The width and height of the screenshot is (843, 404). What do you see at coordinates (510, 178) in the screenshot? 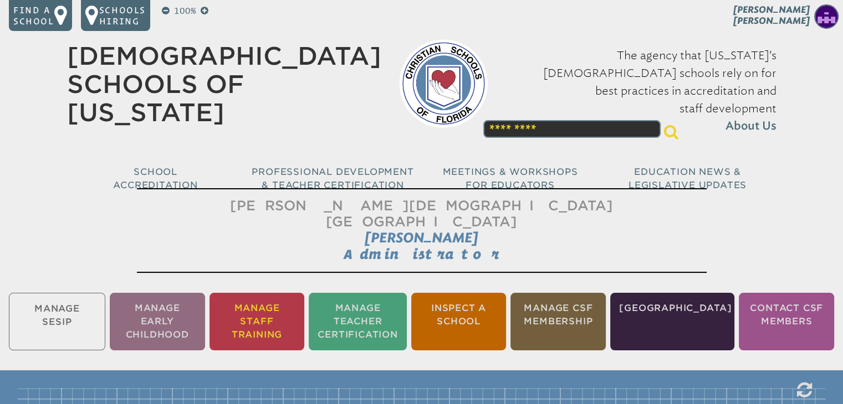
I see `span: Meetings & Workshops for Educators` at bounding box center [510, 178].